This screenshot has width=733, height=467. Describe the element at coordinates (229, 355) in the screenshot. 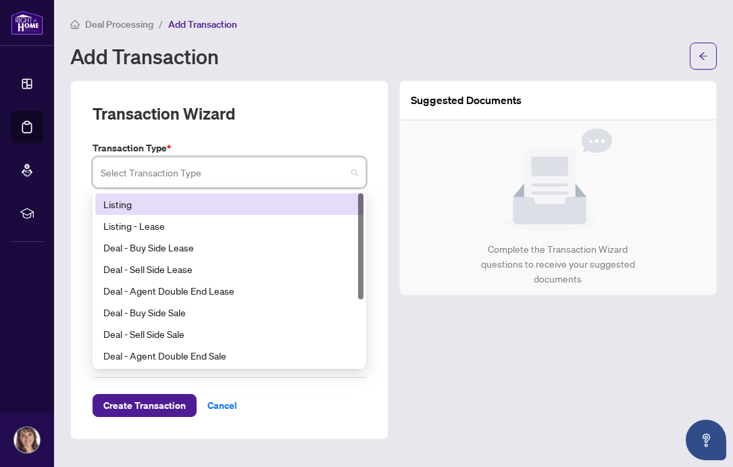

I see `div: Deal - Agent Double End Sale` at that location.